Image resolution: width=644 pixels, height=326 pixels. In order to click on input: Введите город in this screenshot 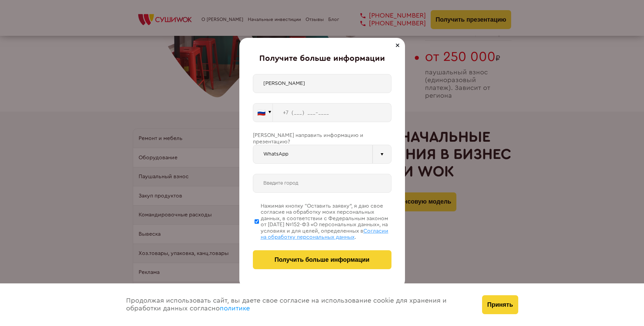, I will do `click(322, 183)`.